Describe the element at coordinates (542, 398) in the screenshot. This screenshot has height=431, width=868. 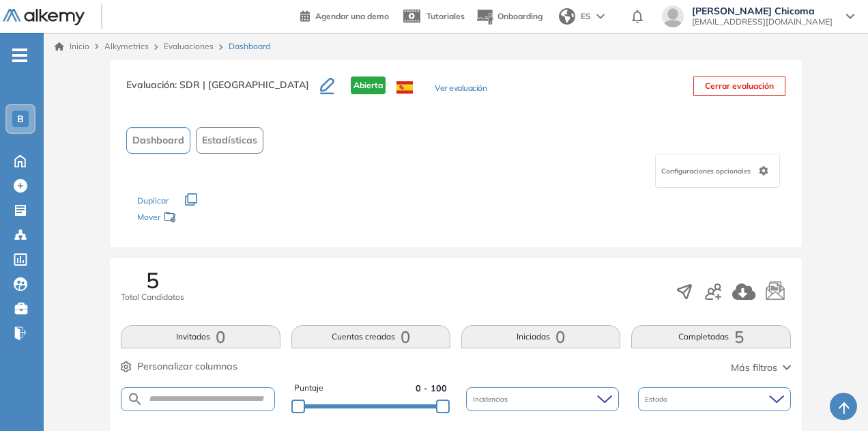
I see `div: Incidencias` at that location.